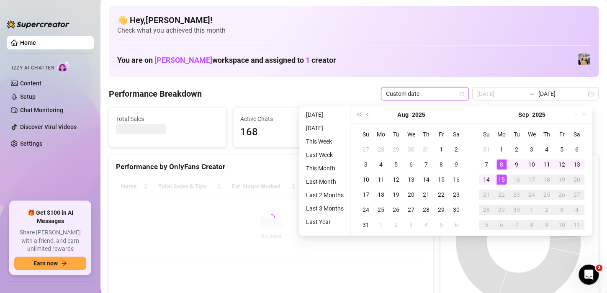 The height and width of the screenshot is (293, 607). Describe the element at coordinates (547, 180) in the screenshot. I see `div: 18` at that location.